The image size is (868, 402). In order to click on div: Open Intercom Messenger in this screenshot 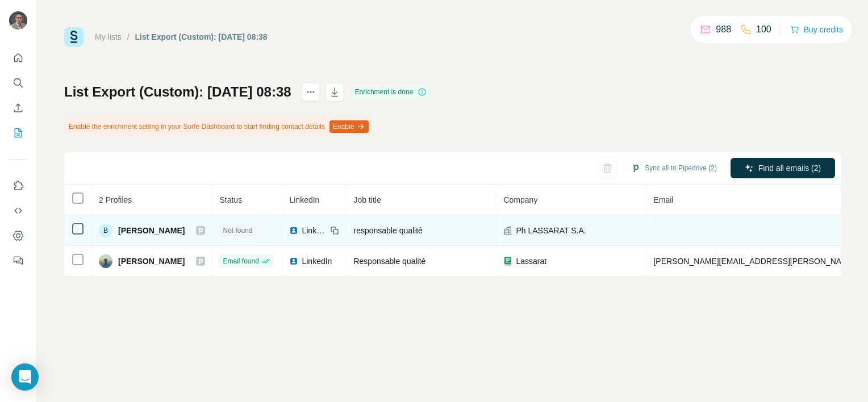, I will do `click(25, 377)`.